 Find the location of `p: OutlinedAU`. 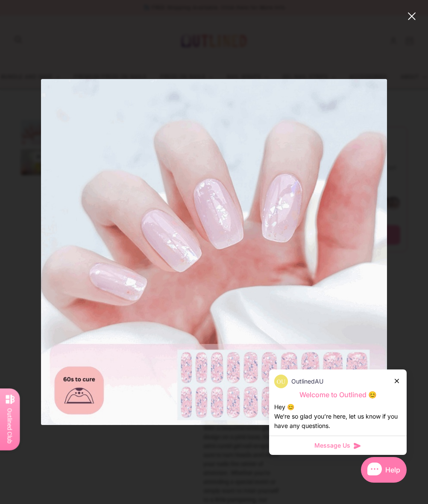

p: OutlinedAU is located at coordinates (307, 381).